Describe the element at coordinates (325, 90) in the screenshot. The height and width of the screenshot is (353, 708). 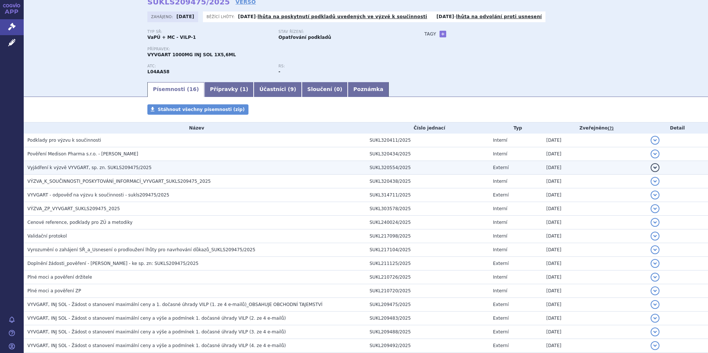
I see `a: Sloučení (0)` at that location.